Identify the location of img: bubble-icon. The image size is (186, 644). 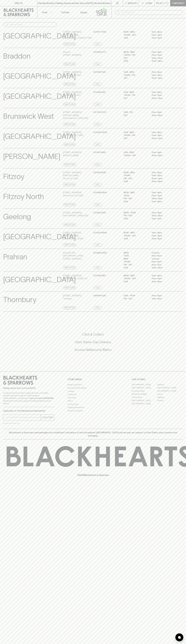
(179, 637).